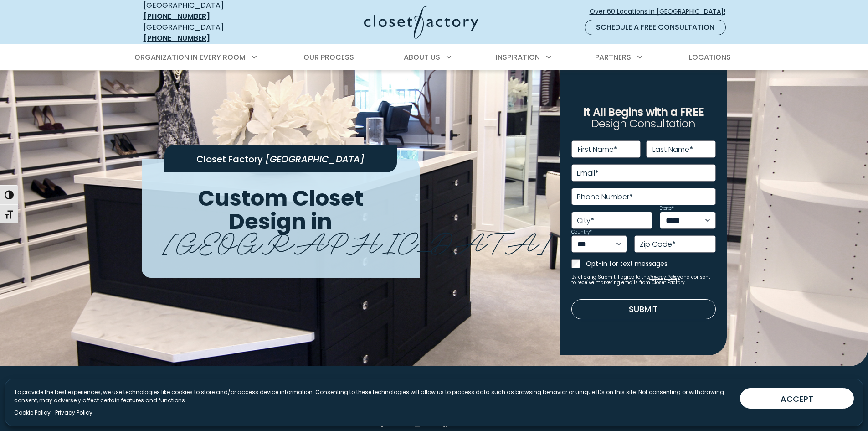  What do you see at coordinates (280, 210) in the screenshot?
I see `span: Custom Closet Design in` at bounding box center [280, 210].